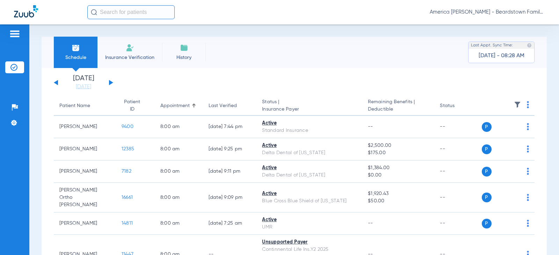 The image size is (559, 255). What do you see at coordinates (492, 45) in the screenshot?
I see `span: Last Appt. Sync Time:` at bounding box center [492, 45].